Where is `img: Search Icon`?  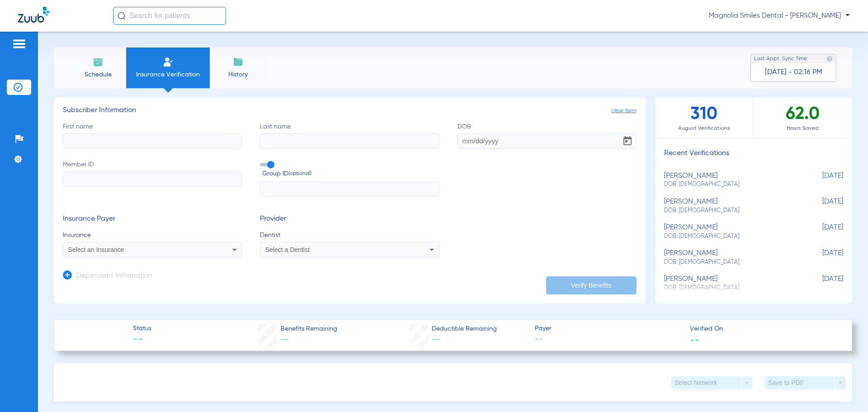 img: Search Icon is located at coordinates (122, 16).